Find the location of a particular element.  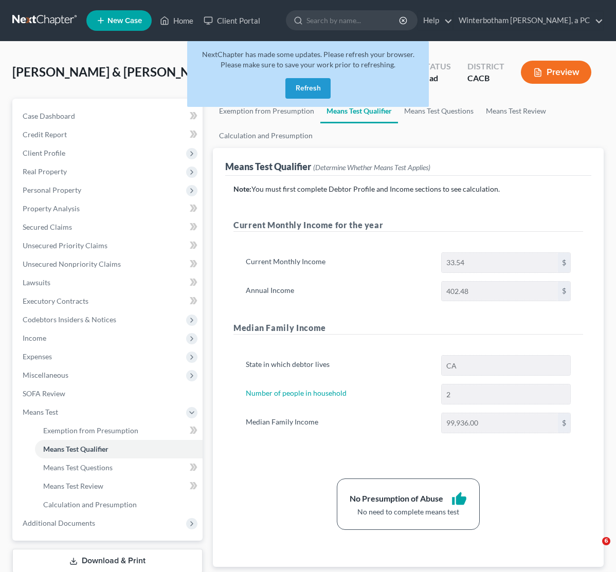

a: Help is located at coordinates (435, 21).